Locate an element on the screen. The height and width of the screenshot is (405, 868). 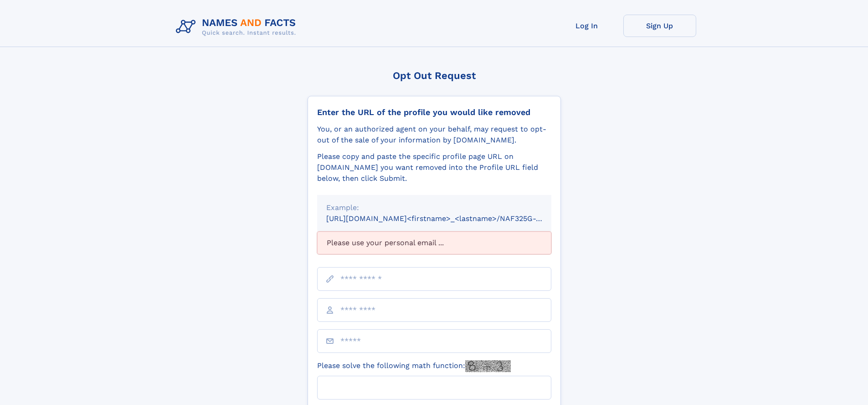
div: Example: is located at coordinates (434, 208).